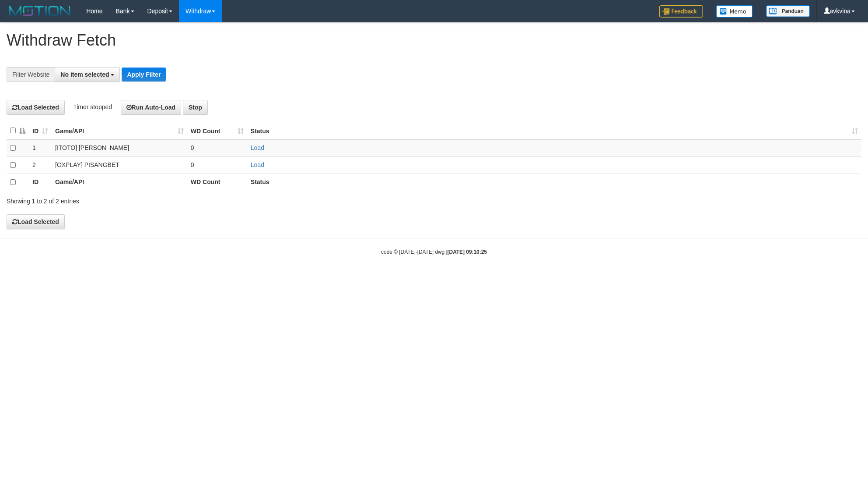 The image size is (868, 483). What do you see at coordinates (788, 11) in the screenshot?
I see `img: panduan.png` at bounding box center [788, 11].